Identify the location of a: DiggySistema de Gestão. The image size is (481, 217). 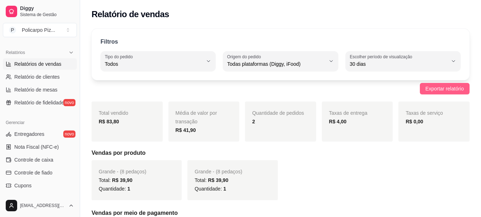
(40, 11).